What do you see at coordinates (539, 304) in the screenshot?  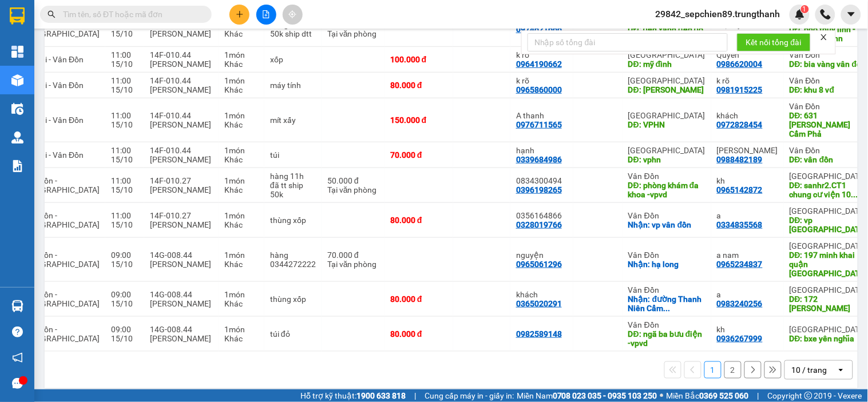 I see `div: 0365020291` at bounding box center [539, 304].